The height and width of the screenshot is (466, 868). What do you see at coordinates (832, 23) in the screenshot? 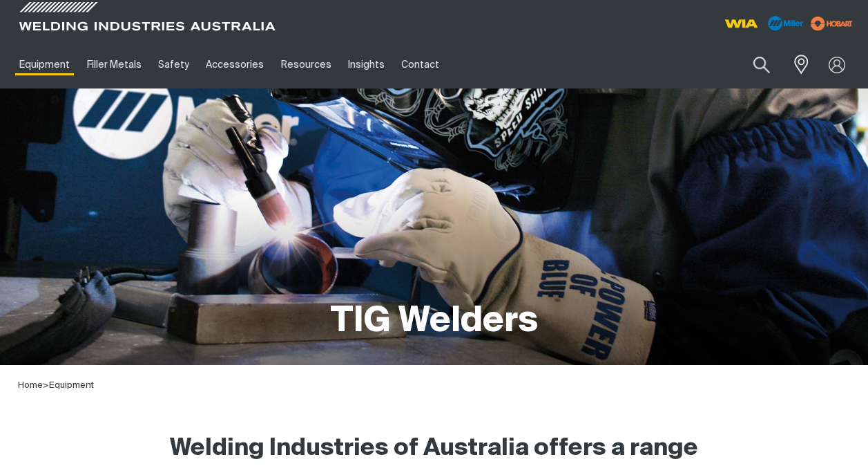
I see `a: miller` at bounding box center [832, 23].